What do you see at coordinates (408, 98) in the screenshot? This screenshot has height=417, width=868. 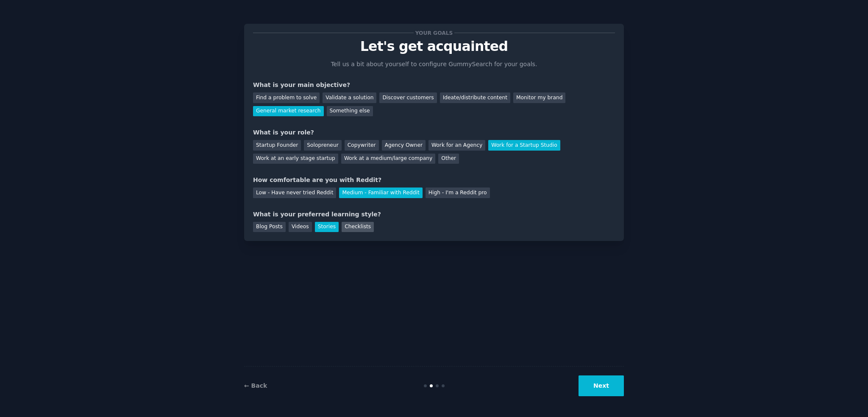 I see `div: Discover customers` at bounding box center [408, 98].